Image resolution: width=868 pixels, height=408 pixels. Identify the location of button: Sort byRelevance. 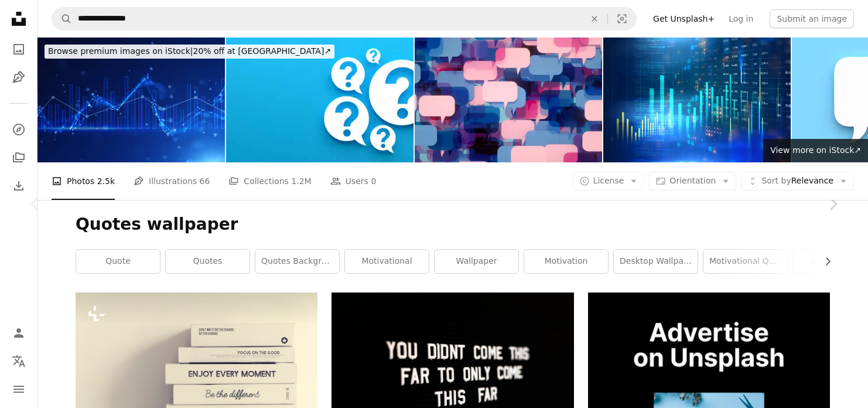
(797, 181).